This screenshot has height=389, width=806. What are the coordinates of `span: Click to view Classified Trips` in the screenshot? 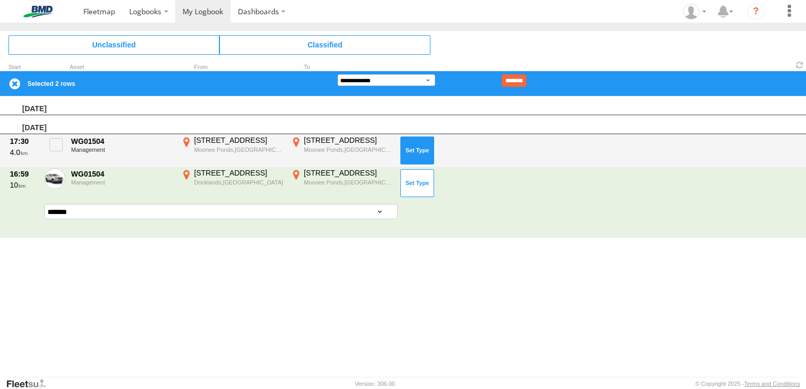 It's located at (325, 45).